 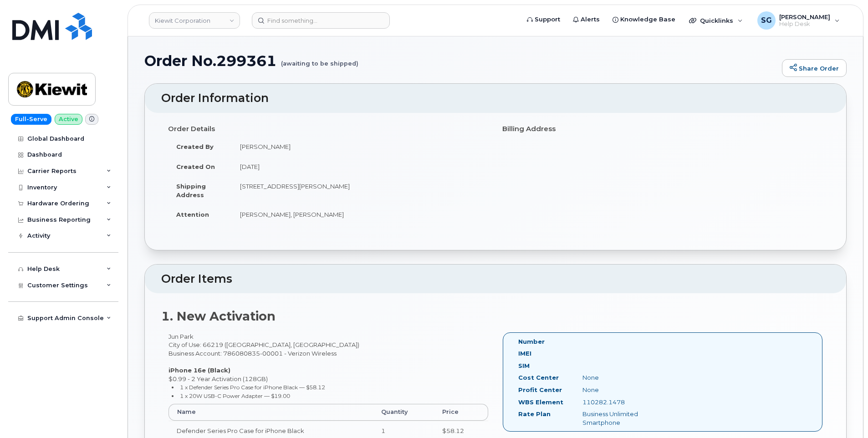 What do you see at coordinates (196, 167) in the screenshot?
I see `strong: Created On` at bounding box center [196, 167].